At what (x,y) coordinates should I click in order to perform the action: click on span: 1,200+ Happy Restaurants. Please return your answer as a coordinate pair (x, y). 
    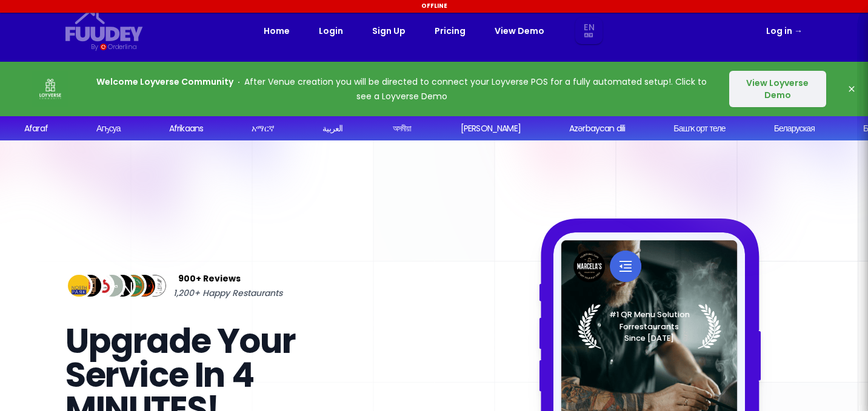
    Looking at the image, I should click on (228, 293).